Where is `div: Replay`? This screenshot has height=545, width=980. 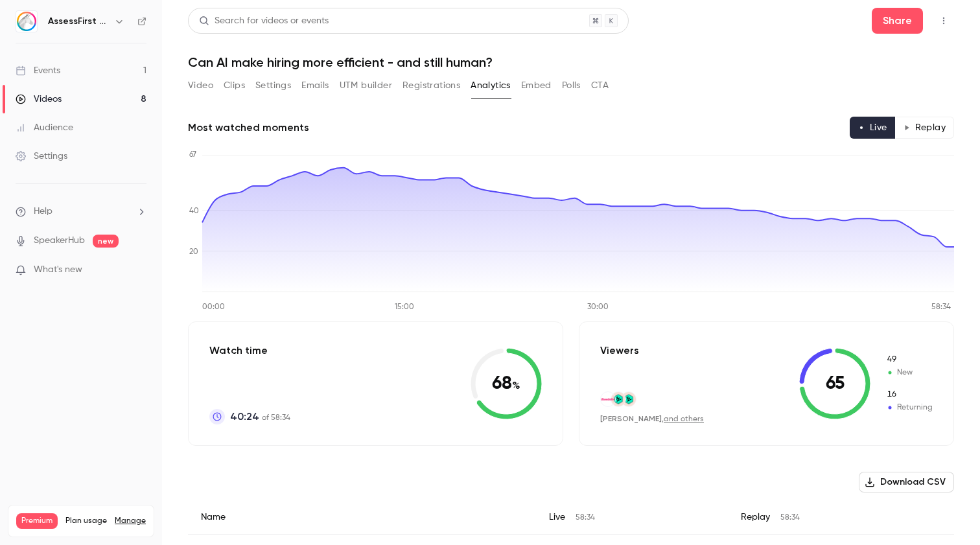 div: Replay is located at coordinates (841, 517).